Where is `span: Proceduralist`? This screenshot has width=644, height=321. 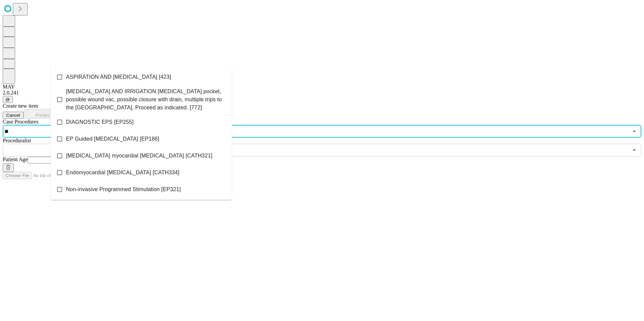 span: Proceduralist is located at coordinates (17, 141).